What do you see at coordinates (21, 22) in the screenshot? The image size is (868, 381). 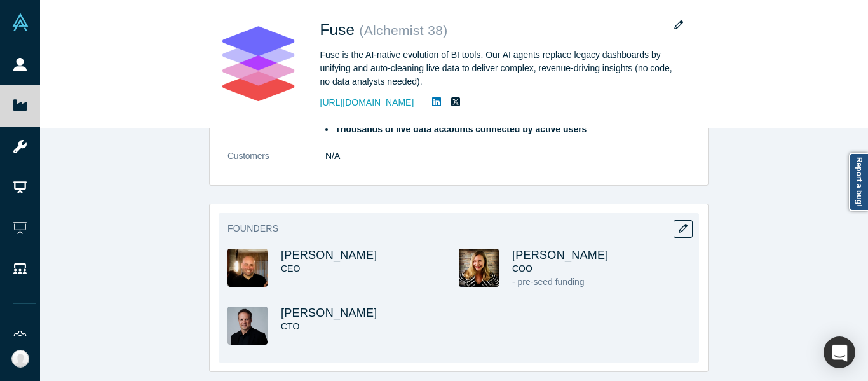 I see `img: Alchemist Vault Logo` at bounding box center [21, 22].